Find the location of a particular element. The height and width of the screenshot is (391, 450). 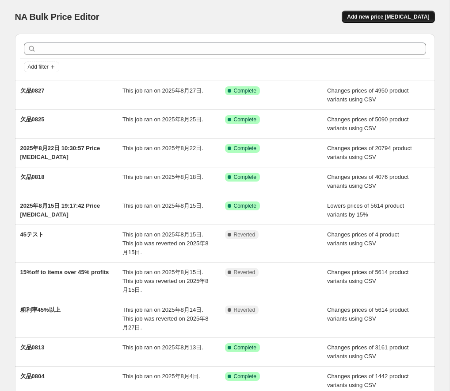

span: NA Bulk Price Editor is located at coordinates (57, 17).